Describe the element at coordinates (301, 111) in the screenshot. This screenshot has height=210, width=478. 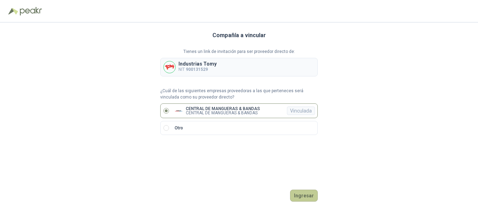
I see `div: Vinculada` at that location.